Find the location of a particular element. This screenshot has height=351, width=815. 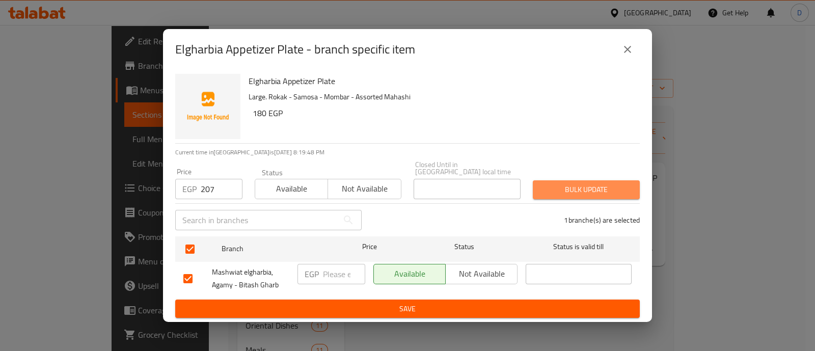

h6: Elgharbia Appetizer Plate is located at coordinates (440, 81).